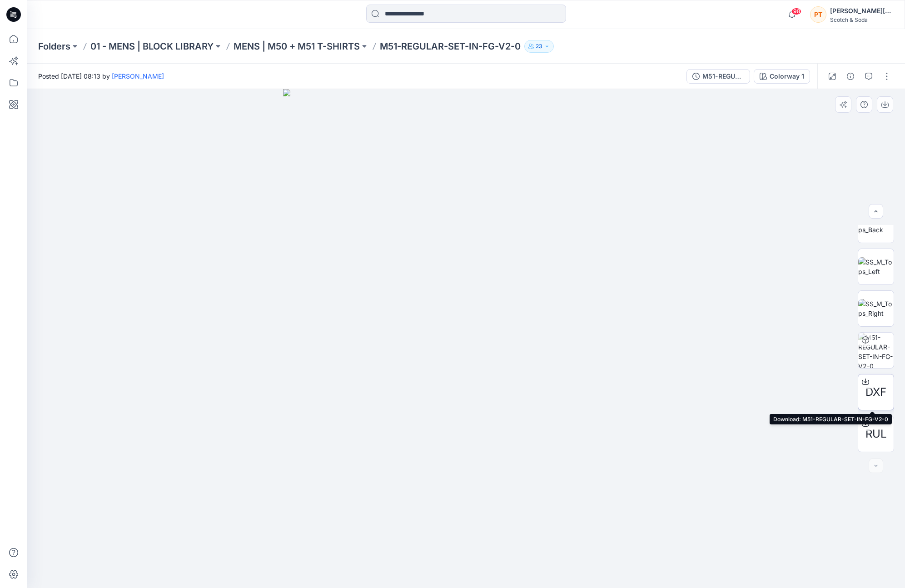 The width and height of the screenshot is (905, 588). I want to click on span: RUL, so click(876, 434).